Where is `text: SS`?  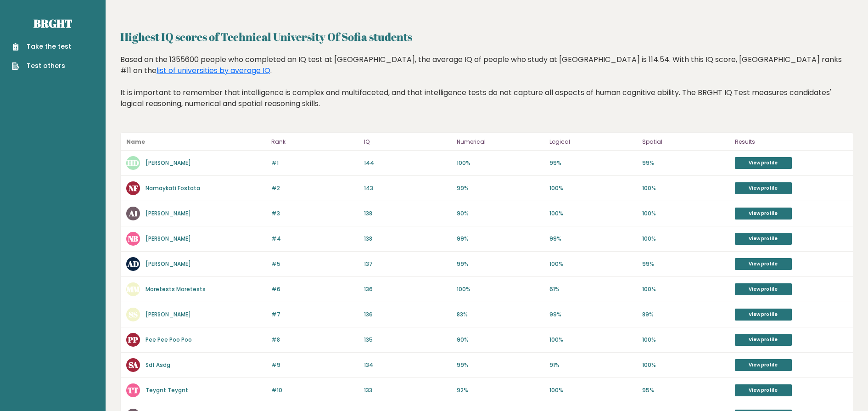
text: SS is located at coordinates (133, 314).